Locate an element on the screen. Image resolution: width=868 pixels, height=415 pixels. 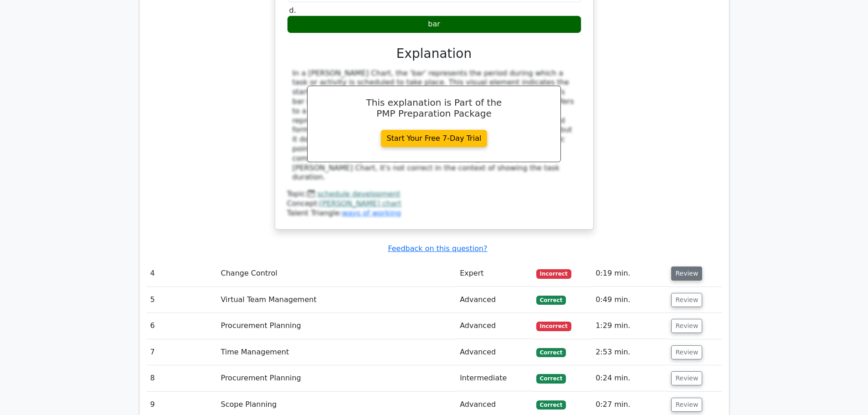
div: Topic: is located at coordinates (434, 194).